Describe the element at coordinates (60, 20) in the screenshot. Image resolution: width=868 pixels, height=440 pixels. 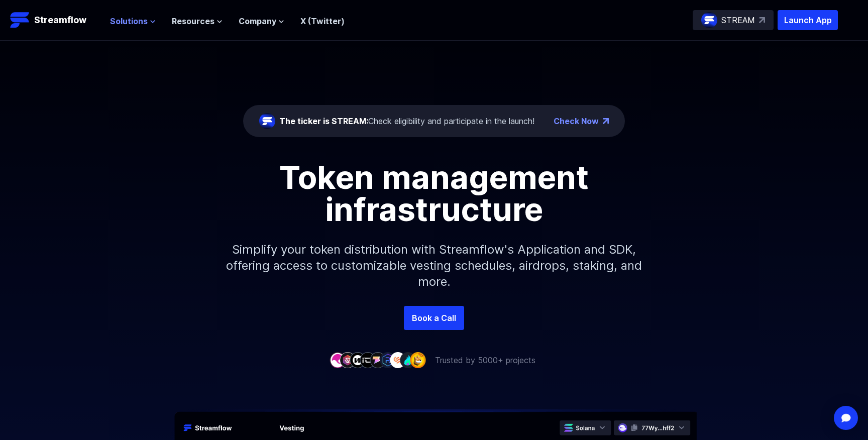
I see `p: Streamflow` at that location.